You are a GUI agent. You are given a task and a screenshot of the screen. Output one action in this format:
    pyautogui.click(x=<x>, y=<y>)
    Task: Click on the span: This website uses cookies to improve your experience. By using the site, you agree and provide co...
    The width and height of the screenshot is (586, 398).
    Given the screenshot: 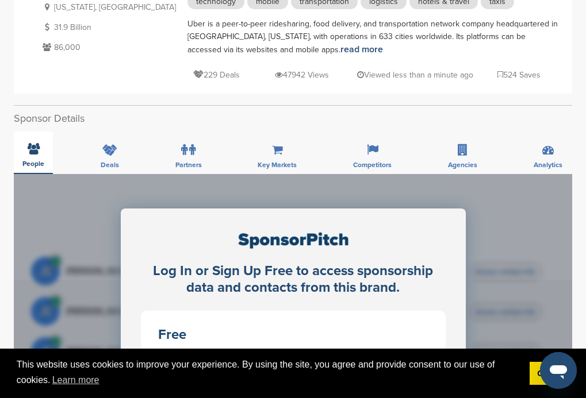 What is the action you would take?
    pyautogui.click(x=268, y=374)
    